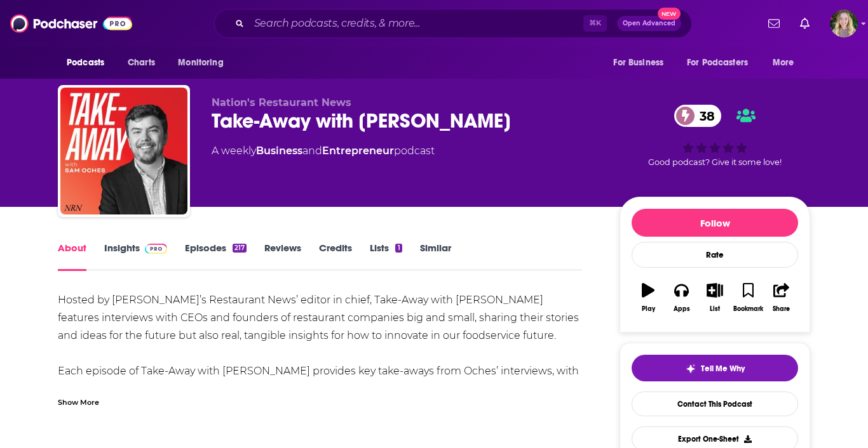 The image size is (868, 448). What do you see at coordinates (215, 256) in the screenshot?
I see `a: Episodes217` at bounding box center [215, 256].